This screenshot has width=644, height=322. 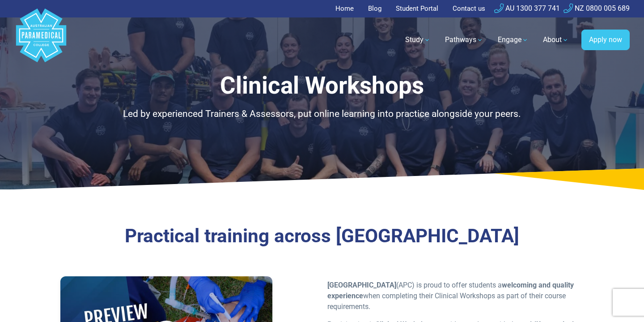 I want to click on a: Engage, so click(x=513, y=40).